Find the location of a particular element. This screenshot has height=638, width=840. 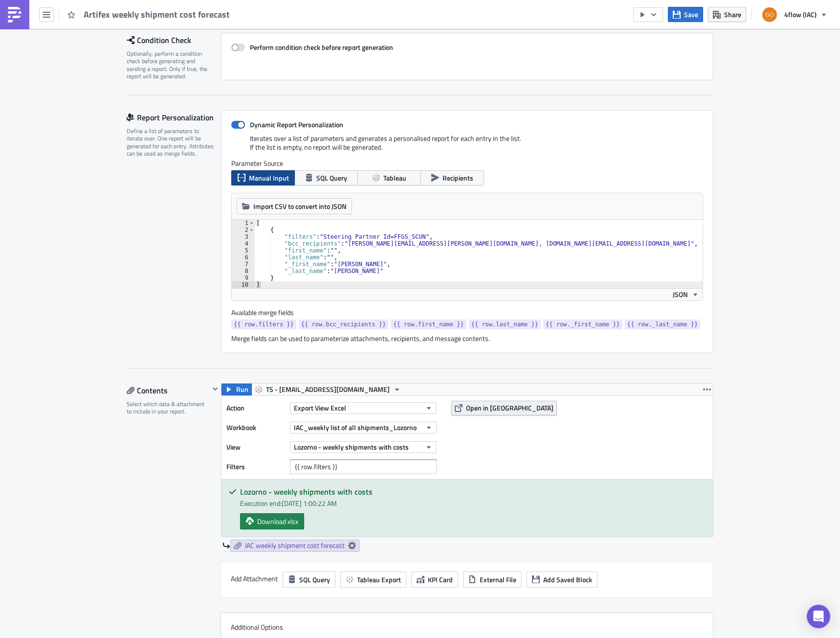

a: {{ row._first_name }} is located at coordinates (583, 324).